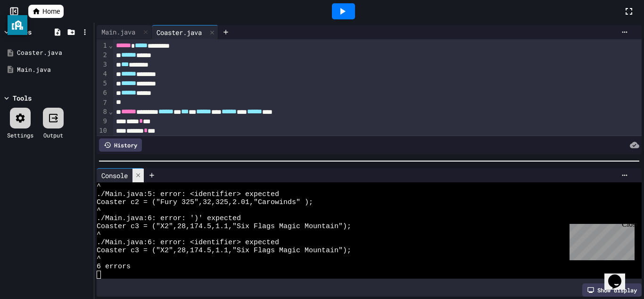 This screenshot has width=644, height=299. Describe the element at coordinates (102, 74) in the screenshot. I see `div: 4` at that location.